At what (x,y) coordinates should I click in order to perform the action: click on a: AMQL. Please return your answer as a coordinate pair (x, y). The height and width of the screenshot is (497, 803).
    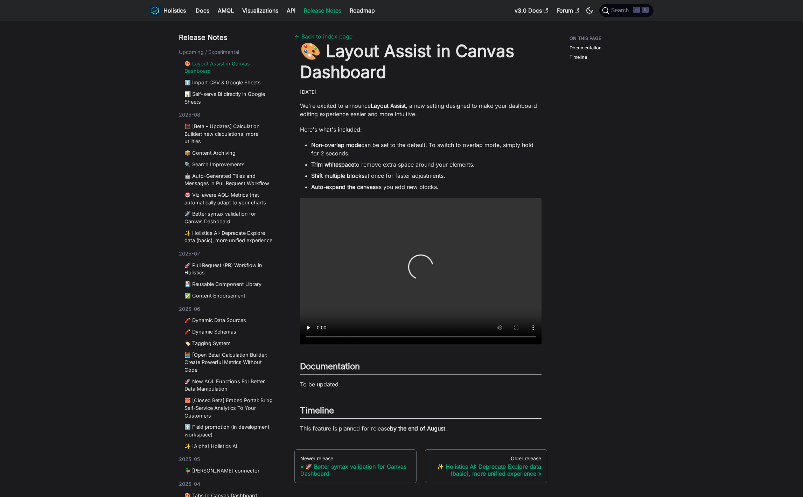
    Looking at the image, I should click on (226, 10).